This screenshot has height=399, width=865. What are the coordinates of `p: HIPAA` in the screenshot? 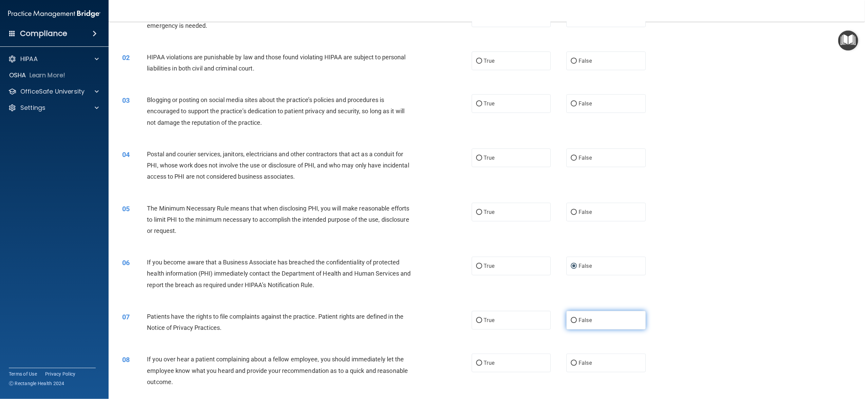 It's located at (29, 59).